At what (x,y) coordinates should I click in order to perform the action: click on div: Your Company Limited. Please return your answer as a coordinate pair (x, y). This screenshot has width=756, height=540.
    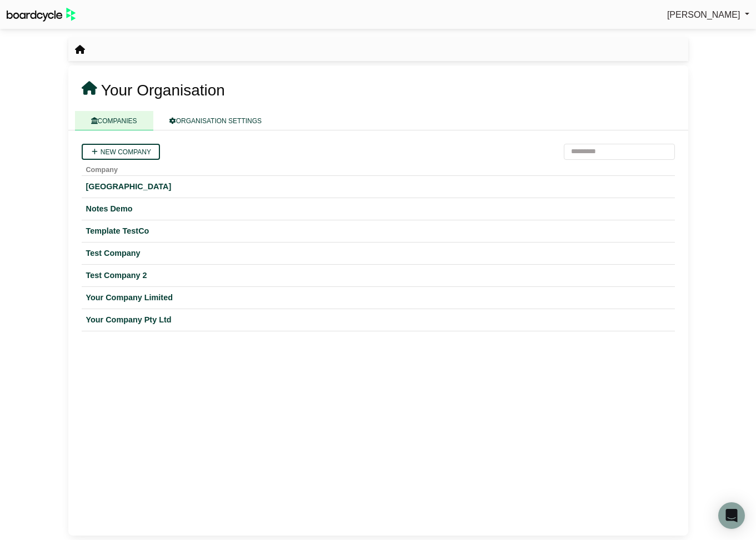
    Looking at the image, I should click on (378, 298).